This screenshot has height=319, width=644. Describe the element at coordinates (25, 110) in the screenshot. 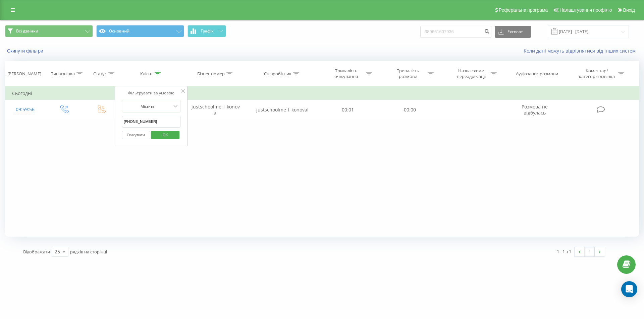

I see `div: 09:59:56` at that location.